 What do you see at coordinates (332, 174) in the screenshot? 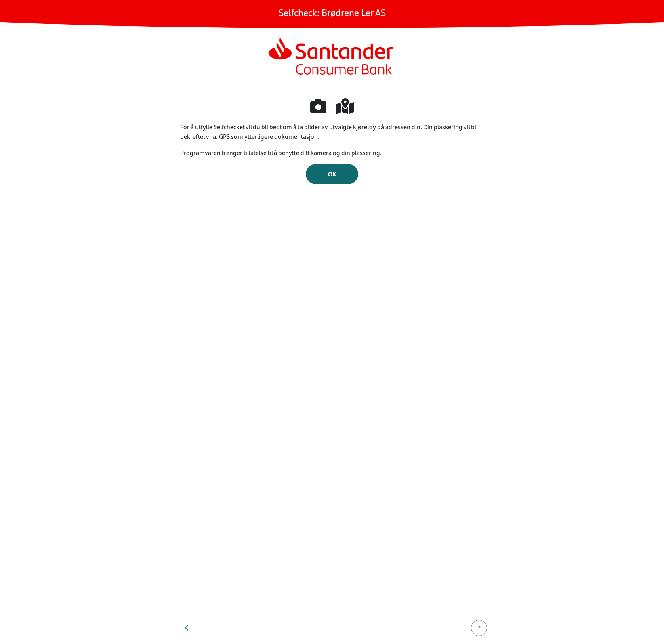
I see `button: OK` at bounding box center [332, 174].